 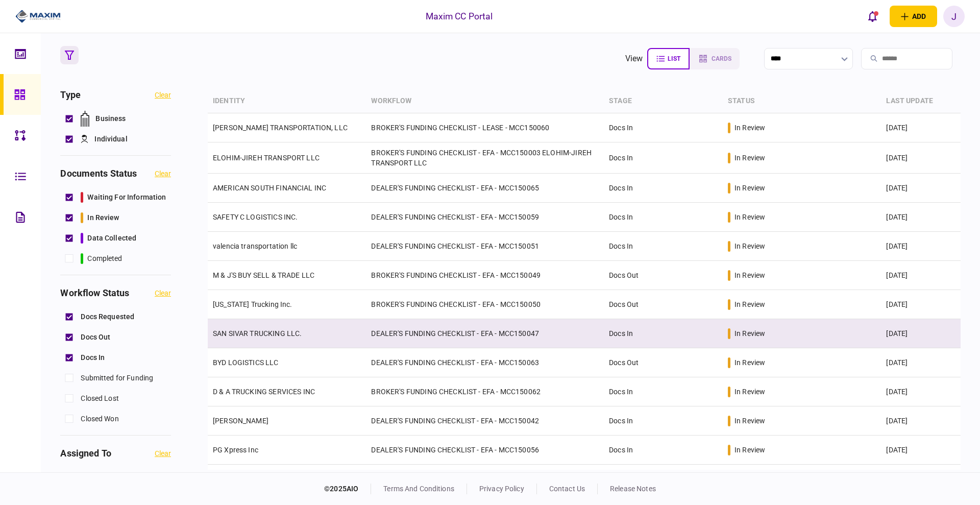 I want to click on h3: Type, so click(x=70, y=95).